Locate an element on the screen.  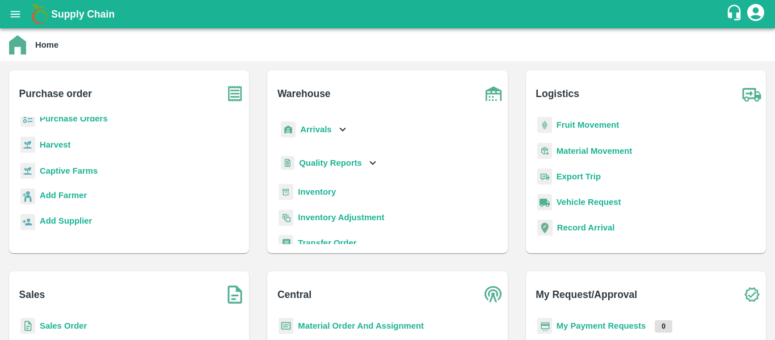
a: Vehicle Request is located at coordinates (589, 202).